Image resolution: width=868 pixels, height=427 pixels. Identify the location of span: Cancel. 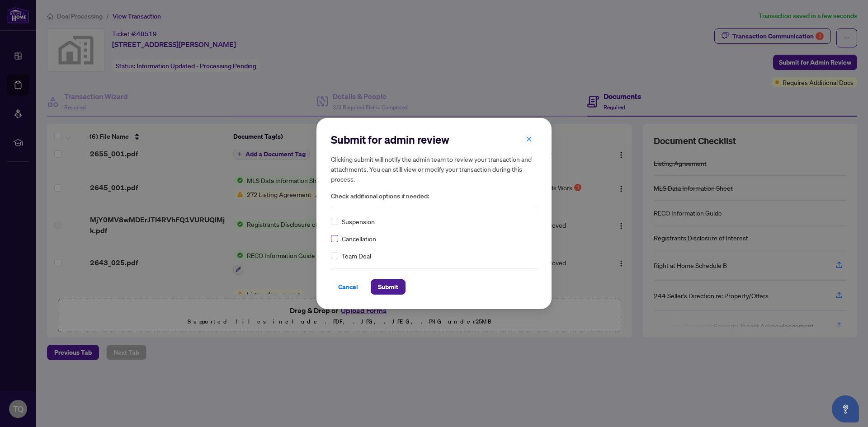
(348, 287).